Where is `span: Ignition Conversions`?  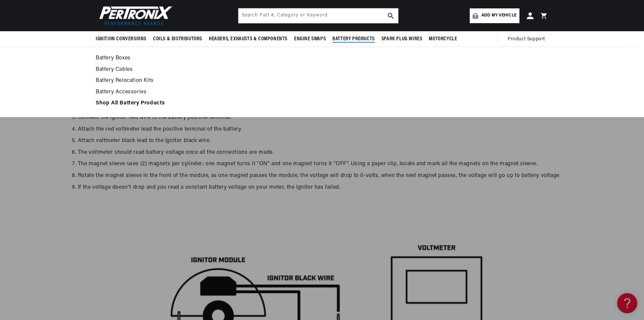 span: Ignition Conversions is located at coordinates (121, 39).